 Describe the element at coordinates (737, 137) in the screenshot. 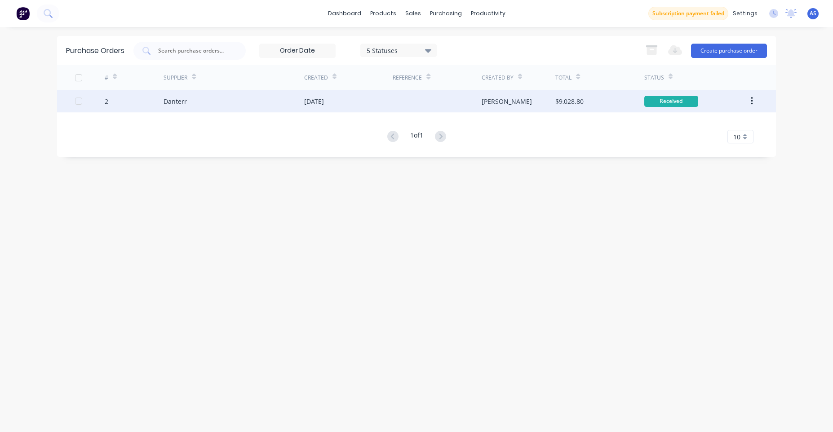

I see `span: 10` at that location.